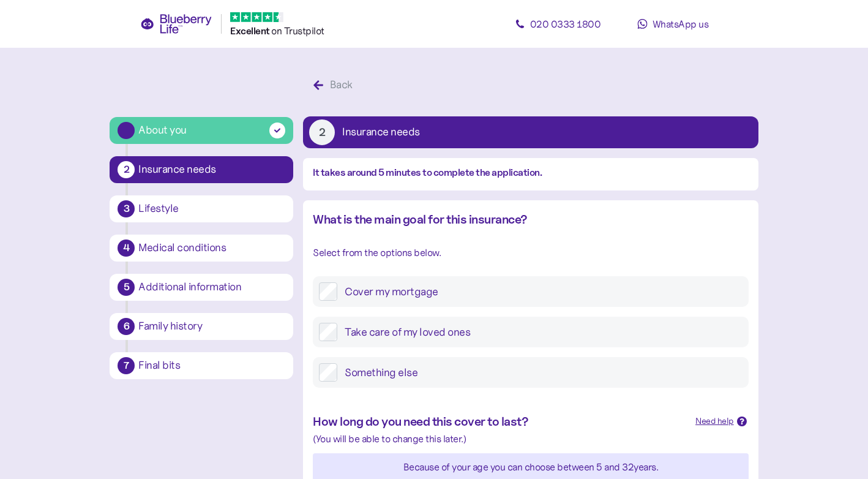  What do you see at coordinates (201, 209) in the screenshot?
I see `button: 3Lifestyle` at bounding box center [201, 209].